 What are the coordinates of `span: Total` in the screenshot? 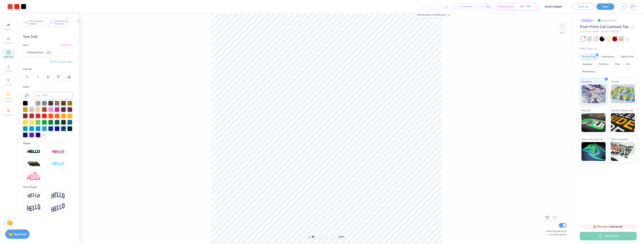 It's located at (488, 7).